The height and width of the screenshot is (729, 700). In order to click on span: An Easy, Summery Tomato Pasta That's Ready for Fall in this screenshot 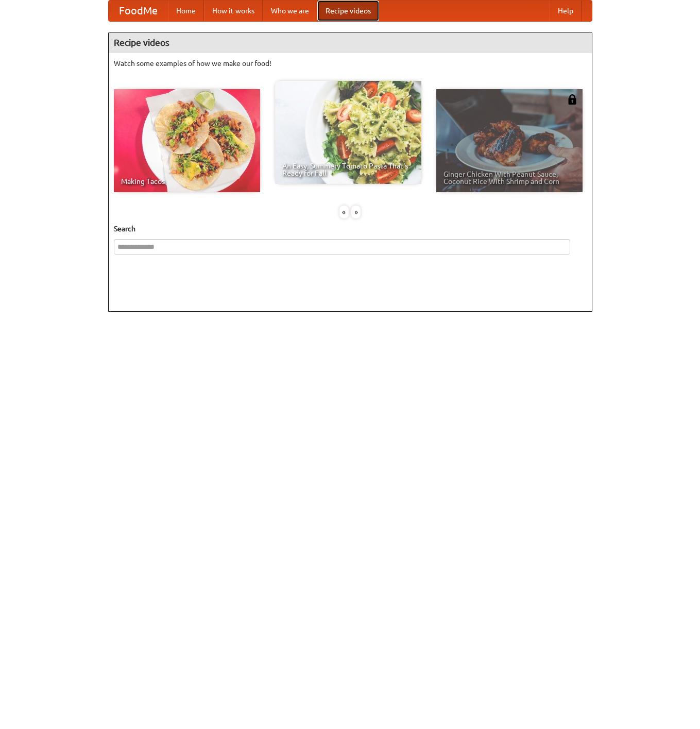, I will do `click(349, 169)`.